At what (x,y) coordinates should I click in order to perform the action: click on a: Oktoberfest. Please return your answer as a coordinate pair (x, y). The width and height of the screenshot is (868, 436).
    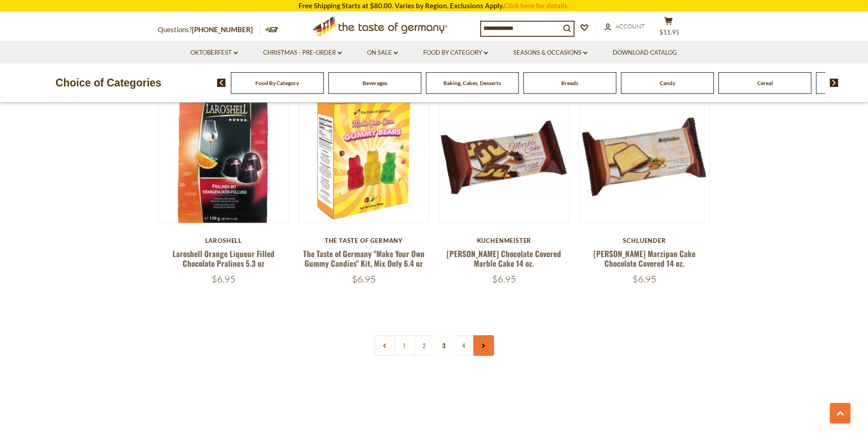
    Looking at the image, I should click on (214, 53).